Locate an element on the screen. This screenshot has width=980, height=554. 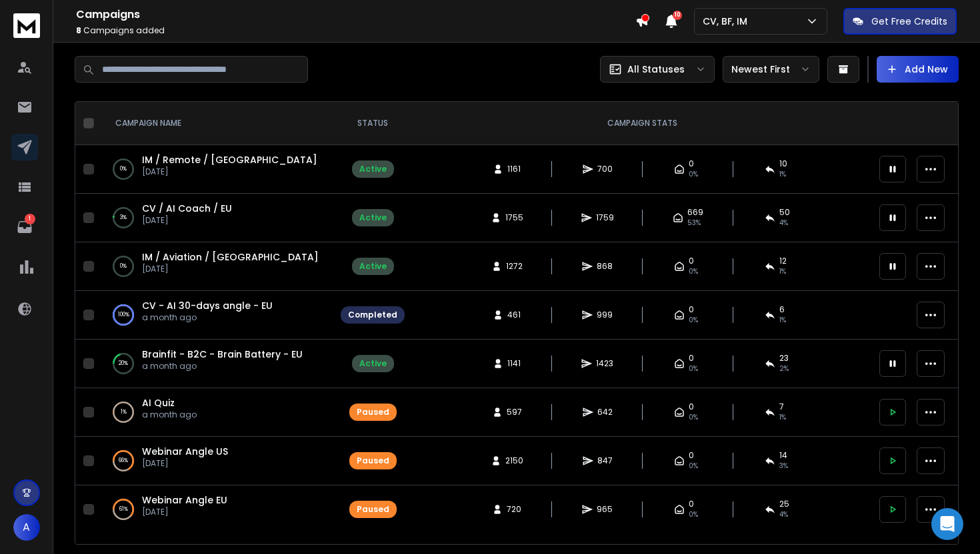
span: 2150 is located at coordinates (514, 461).